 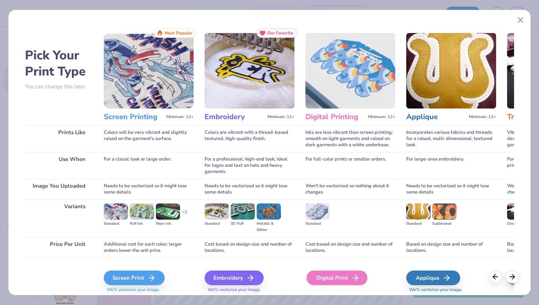 What do you see at coordinates (234, 117) in the screenshot?
I see `h3: Embroidery` at bounding box center [234, 117].